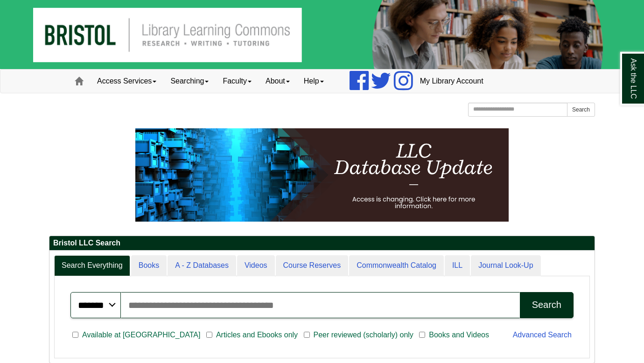 The height and width of the screenshot is (363, 644). I want to click on a: Search Everything, so click(92, 265).